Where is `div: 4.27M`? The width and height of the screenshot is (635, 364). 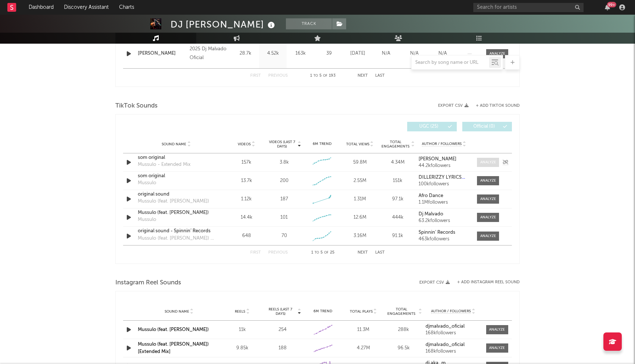
div: 4.27M is located at coordinates (364, 348).